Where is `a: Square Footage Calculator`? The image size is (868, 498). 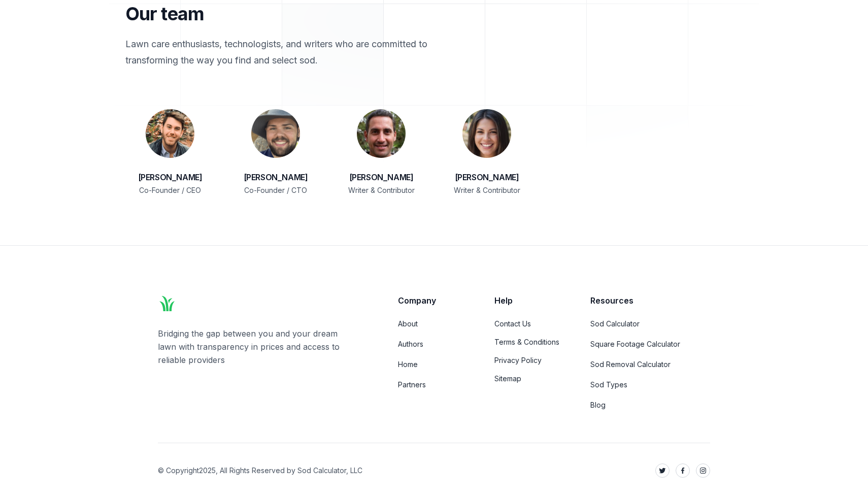 a: Square Footage Calculator is located at coordinates (650, 344).